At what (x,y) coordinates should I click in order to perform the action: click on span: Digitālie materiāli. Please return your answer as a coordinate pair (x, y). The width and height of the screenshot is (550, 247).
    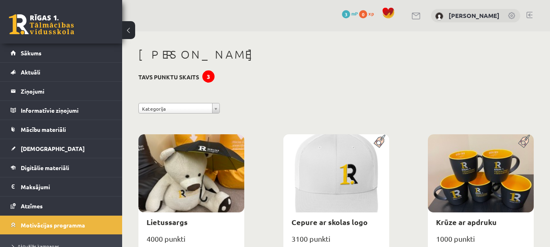
    Looking at the image, I should click on (45, 168).